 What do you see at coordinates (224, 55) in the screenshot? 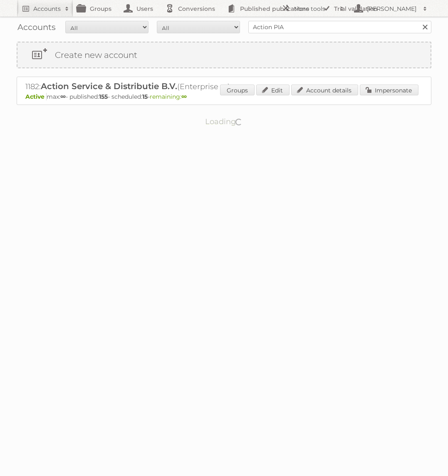
I see `a: Create new account` at bounding box center [224, 55].